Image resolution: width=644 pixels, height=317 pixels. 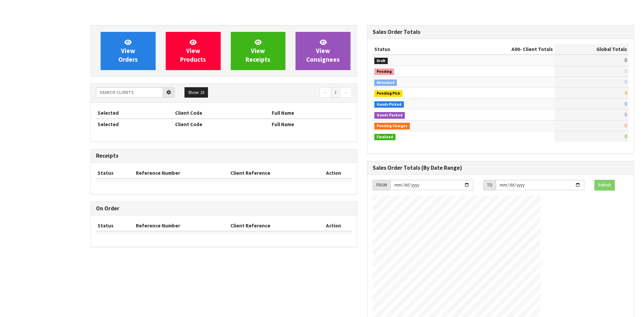 I want to click on span: A00, so click(x=516, y=49).